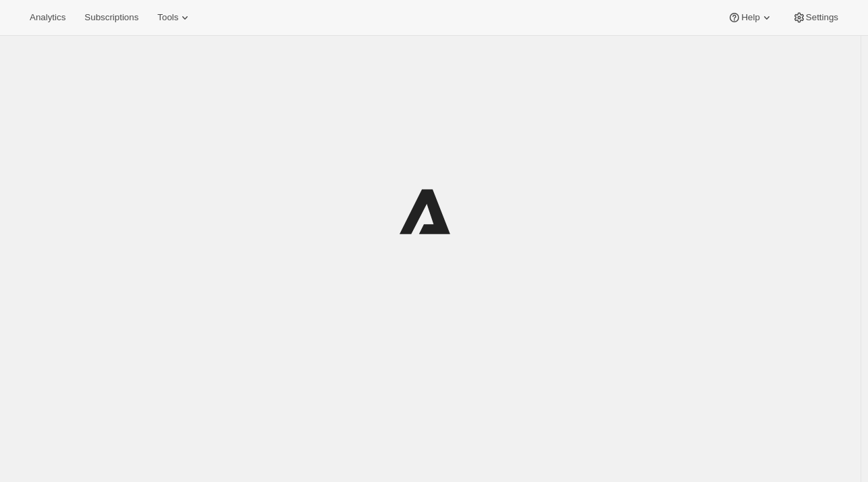 The width and height of the screenshot is (868, 482). Describe the element at coordinates (815, 17) in the screenshot. I see `button: Settings` at that location.